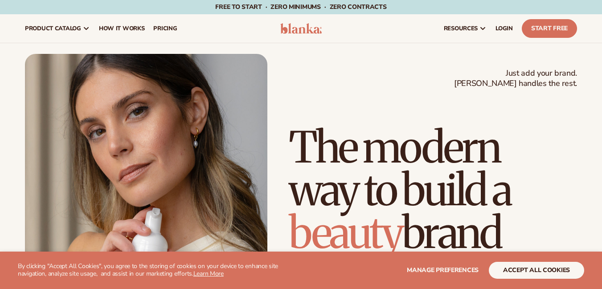 This screenshot has width=602, height=289. What do you see at coordinates (461, 29) in the screenshot?
I see `span: resources` at bounding box center [461, 29].